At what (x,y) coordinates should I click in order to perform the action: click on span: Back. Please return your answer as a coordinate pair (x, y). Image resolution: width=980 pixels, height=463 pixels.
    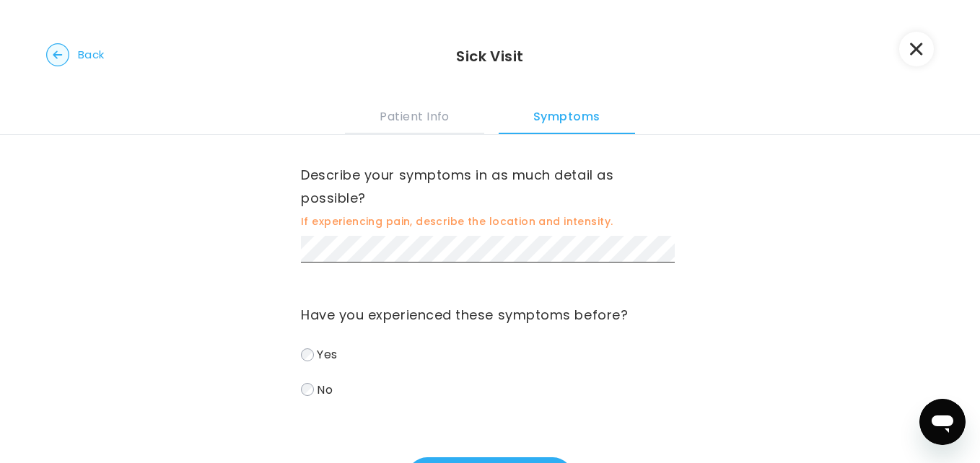
    Looking at the image, I should click on (91, 55).